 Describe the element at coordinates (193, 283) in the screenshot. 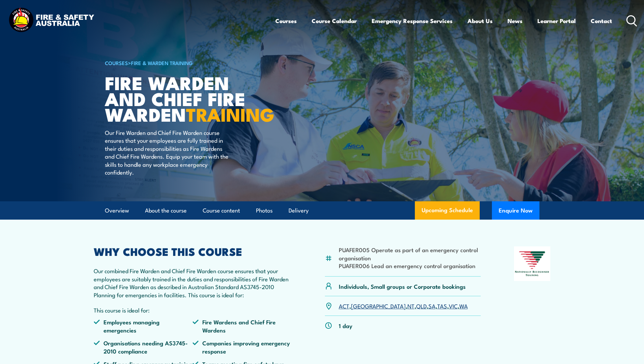

I see `p: Our combined Fire Warden and Chief Fire Warden course ensures that your employees are suitably tr...` at that location.